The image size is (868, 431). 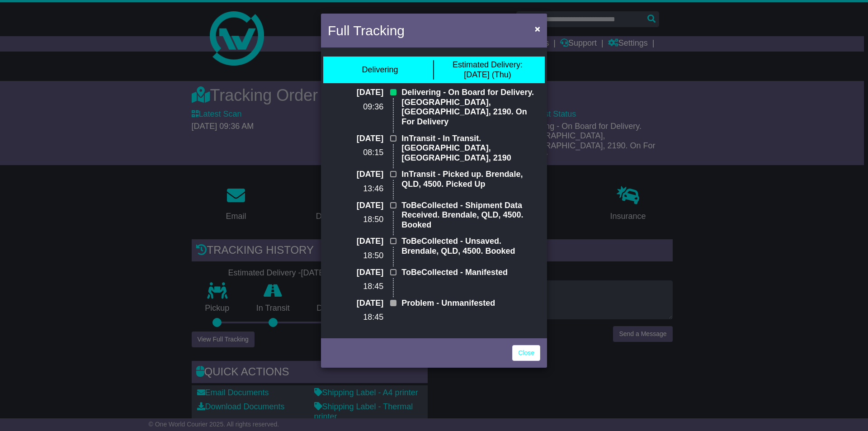 What do you see at coordinates (355, 107) in the screenshot?
I see `p: 09:36` at bounding box center [355, 107].